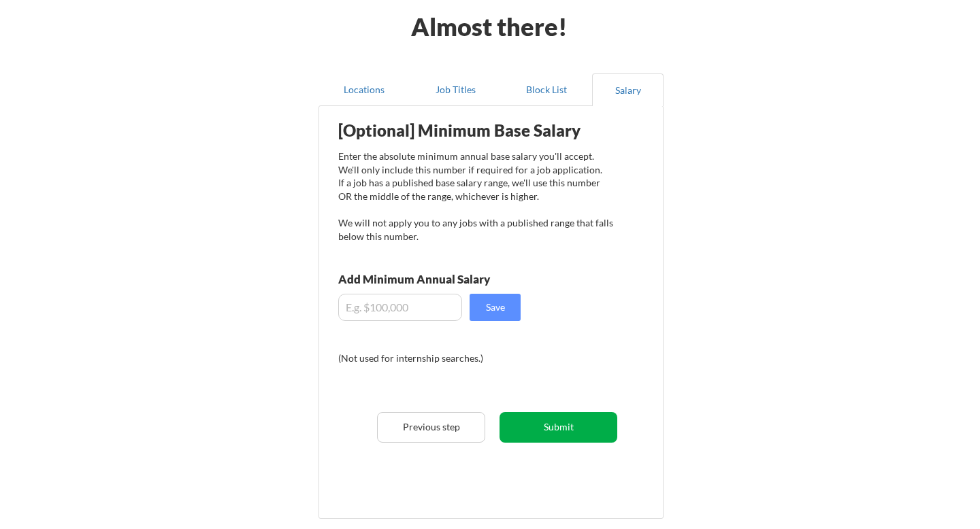 This screenshot has width=980, height=529. What do you see at coordinates (364, 90) in the screenshot?
I see `button: Locations` at bounding box center [364, 90].